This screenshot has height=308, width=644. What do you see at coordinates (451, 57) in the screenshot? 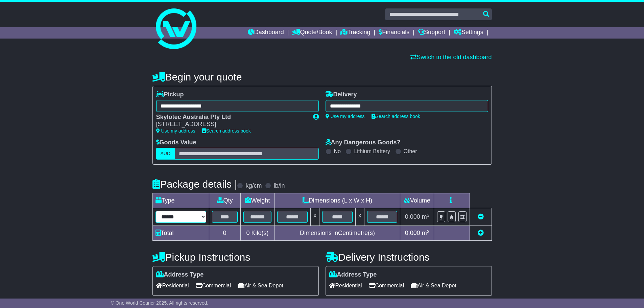
I see `a: Switch to the old dashboard` at bounding box center [451, 57].